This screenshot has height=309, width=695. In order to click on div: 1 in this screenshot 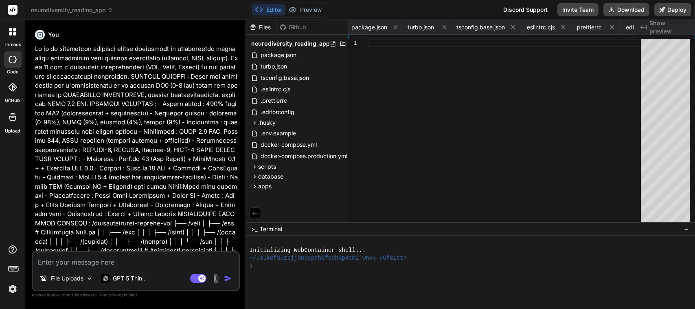, I will do `click(352, 43)`.